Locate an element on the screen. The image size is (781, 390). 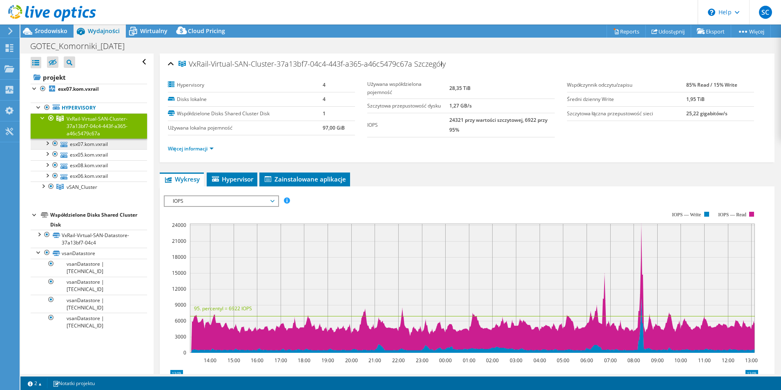
label: Używana lokalna pojemność is located at coordinates (245, 128).